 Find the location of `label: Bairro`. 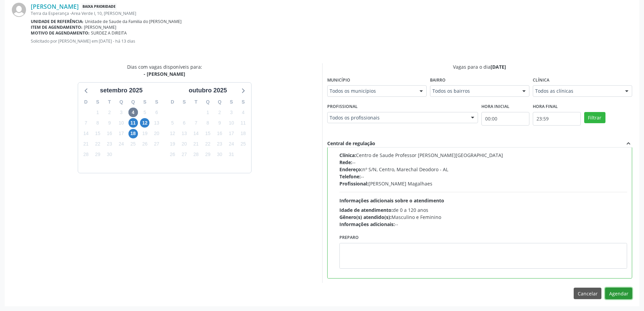

label: Bairro is located at coordinates (438, 80).